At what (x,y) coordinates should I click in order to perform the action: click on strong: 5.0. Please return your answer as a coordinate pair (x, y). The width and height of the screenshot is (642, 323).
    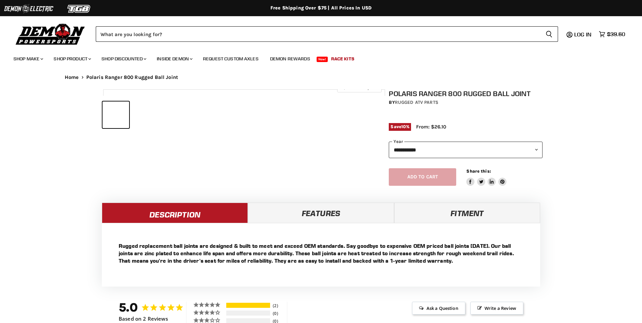
    Looking at the image, I should click on (128, 307).